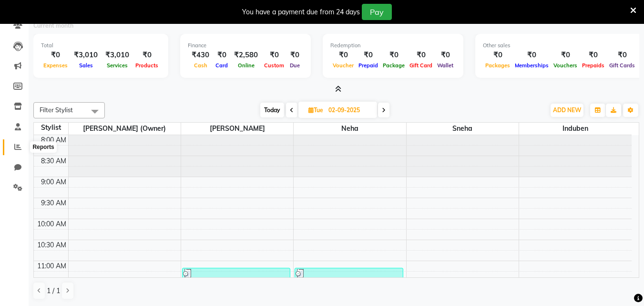 The image size is (644, 306). Describe the element at coordinates (560, 45) in the screenshot. I see `div: Other sales` at that location.